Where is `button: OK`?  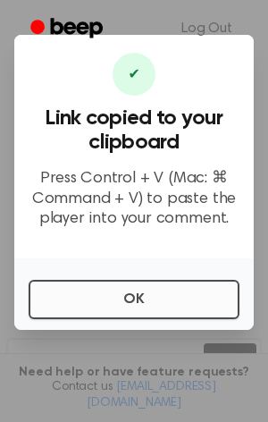 button: OK is located at coordinates (134, 300).